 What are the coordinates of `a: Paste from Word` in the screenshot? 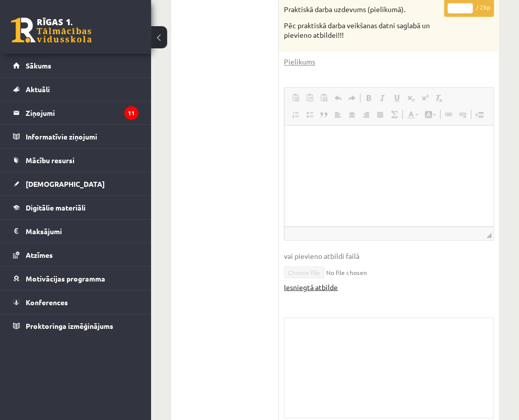 It's located at (323, 98).